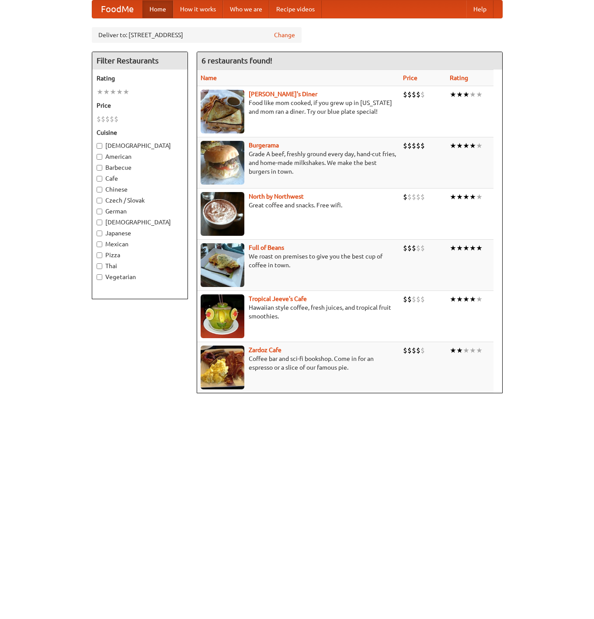 This screenshot has height=619, width=594. I want to click on label: Pizza, so click(140, 255).